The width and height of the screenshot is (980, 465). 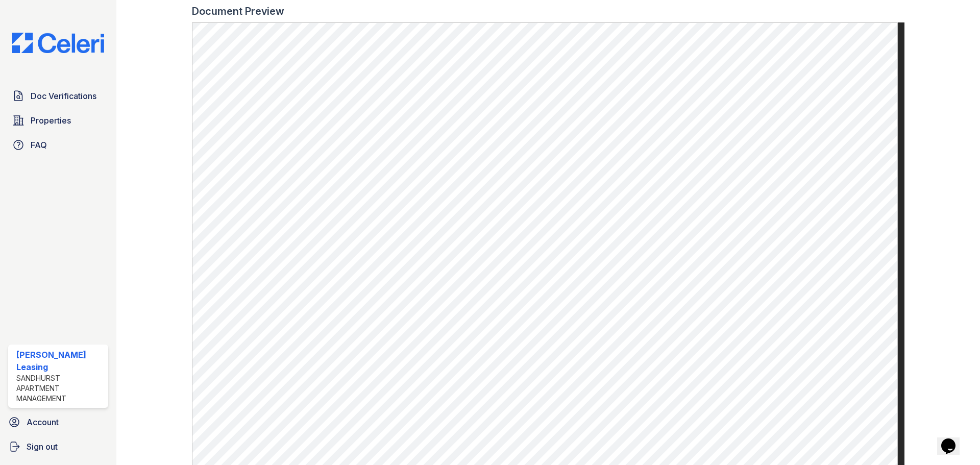 I want to click on a: Account, so click(x=59, y=422).